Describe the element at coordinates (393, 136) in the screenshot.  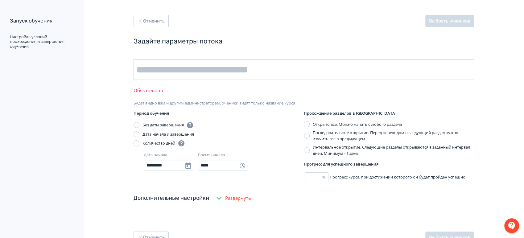
I see `div: Последовательное открытие. Перед переходом в следующий раздел нужно изучить все в предыдущем` at that location.